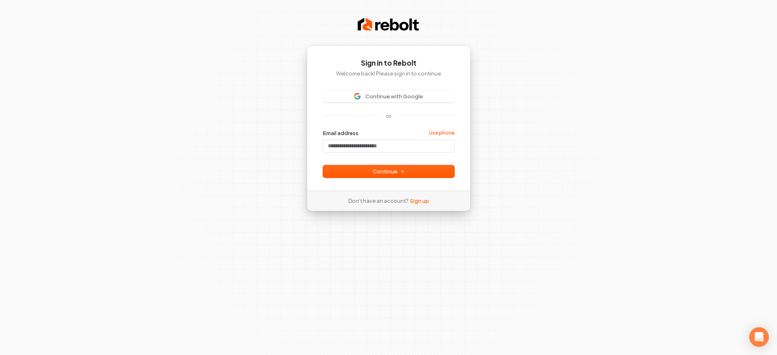  I want to click on span: Continue with Google, so click(394, 96).